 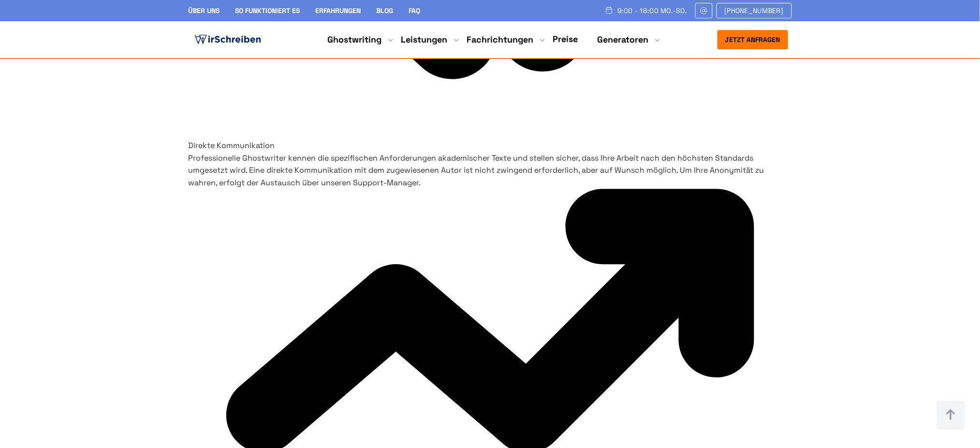 I want to click on img: Email, so click(x=704, y=10).